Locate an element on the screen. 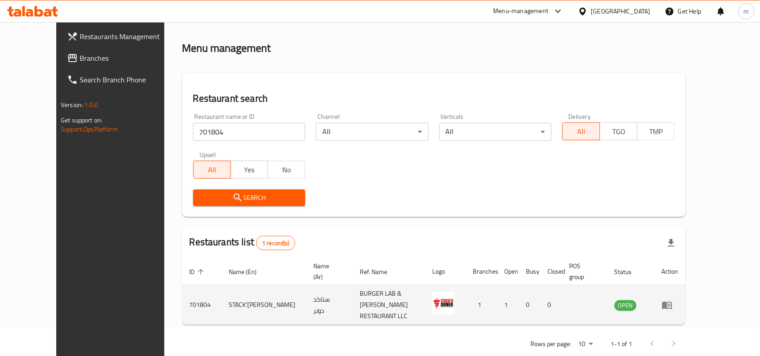  span: Yes is located at coordinates (249, 170).